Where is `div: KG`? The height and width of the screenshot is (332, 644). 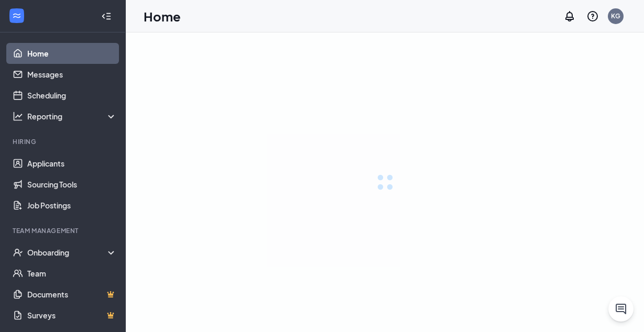
div: KG is located at coordinates (615, 16).